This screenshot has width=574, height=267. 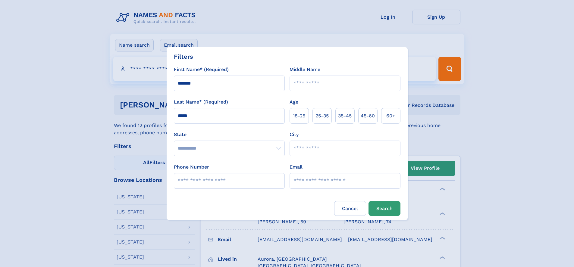 I want to click on label: First Name* (Required), so click(x=201, y=70).